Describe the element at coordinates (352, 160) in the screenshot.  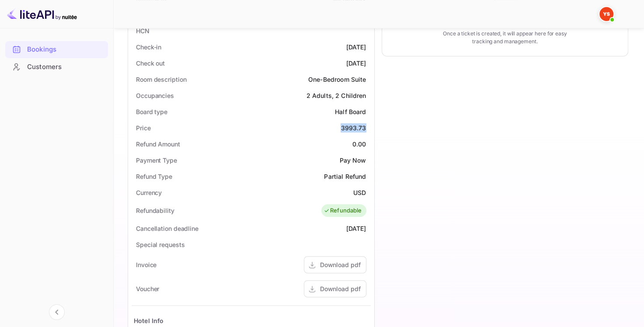
I see `div: Pay Now` at that location.